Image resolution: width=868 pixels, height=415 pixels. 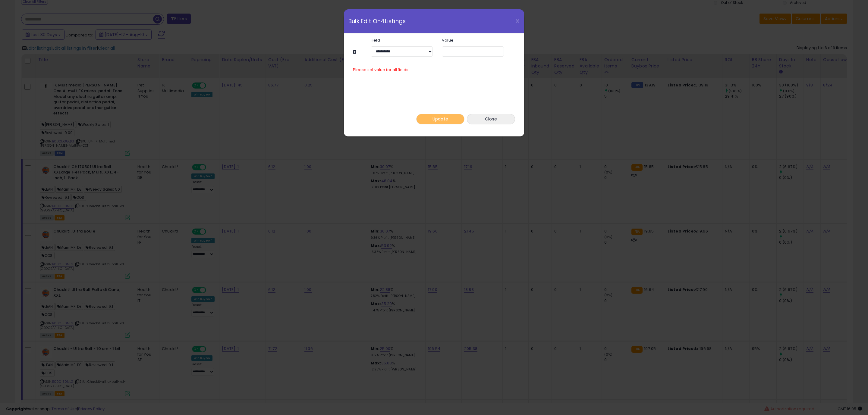 I want to click on span: Bulk Edit On 4 Listings, so click(x=377, y=21).